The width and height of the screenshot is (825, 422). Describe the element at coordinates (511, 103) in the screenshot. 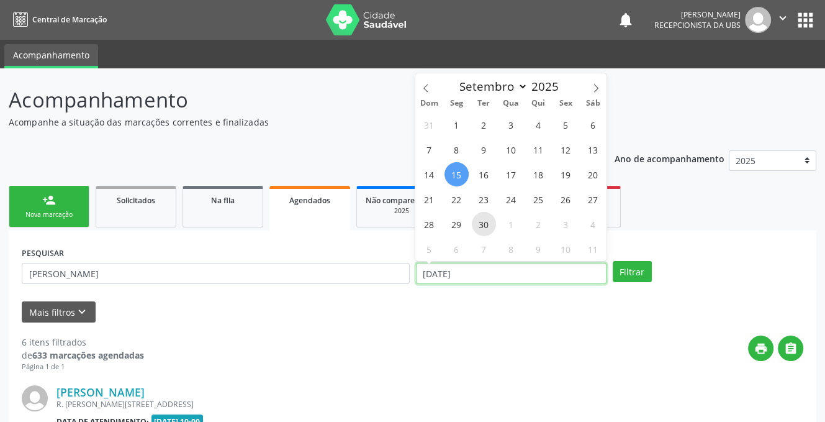

I see `span: Qua` at that location.